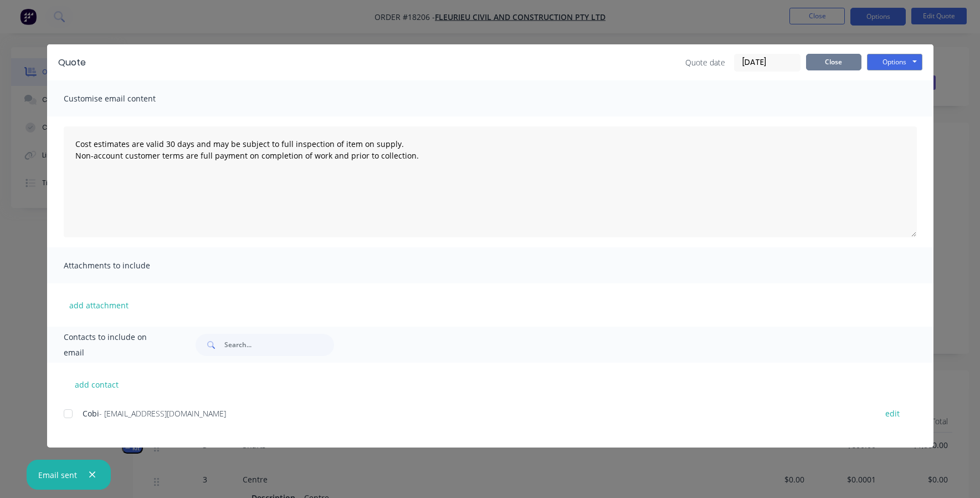 Image resolution: width=980 pixels, height=498 pixels. I want to click on span: Quote date, so click(705, 62).